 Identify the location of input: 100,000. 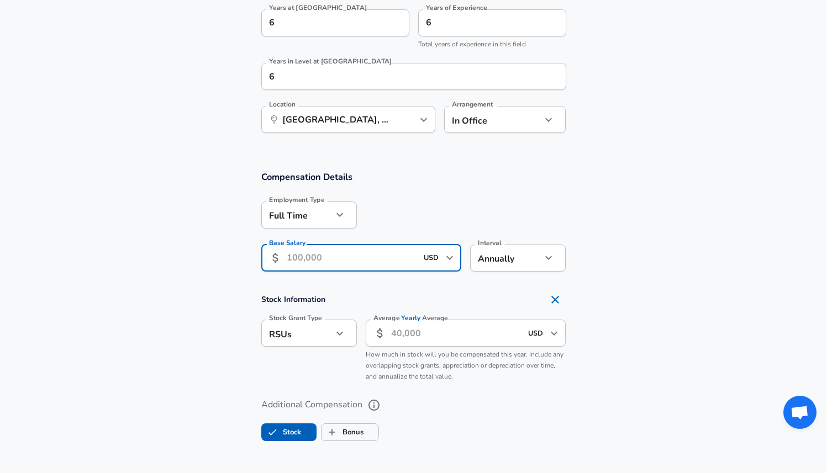
(352, 258).